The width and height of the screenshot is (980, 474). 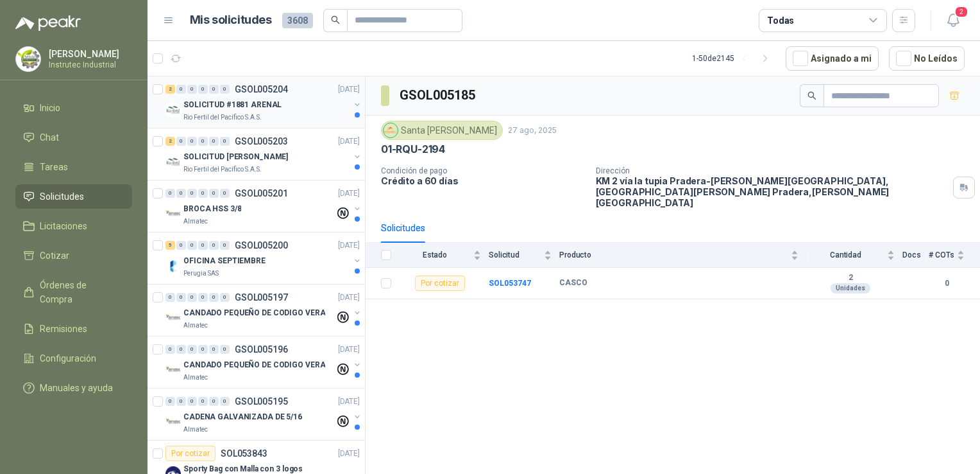 What do you see at coordinates (926, 58) in the screenshot?
I see `button: No Leídos` at bounding box center [926, 58].